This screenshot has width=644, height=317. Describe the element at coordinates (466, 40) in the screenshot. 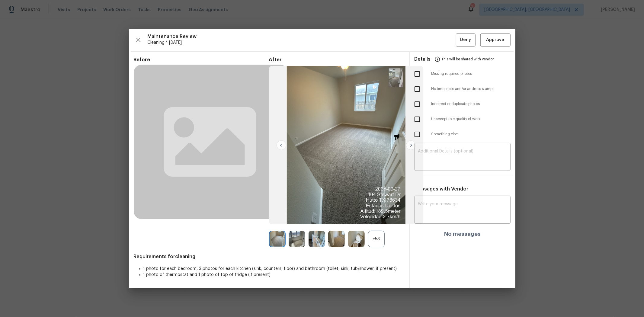

I see `button: Deny` at that location.